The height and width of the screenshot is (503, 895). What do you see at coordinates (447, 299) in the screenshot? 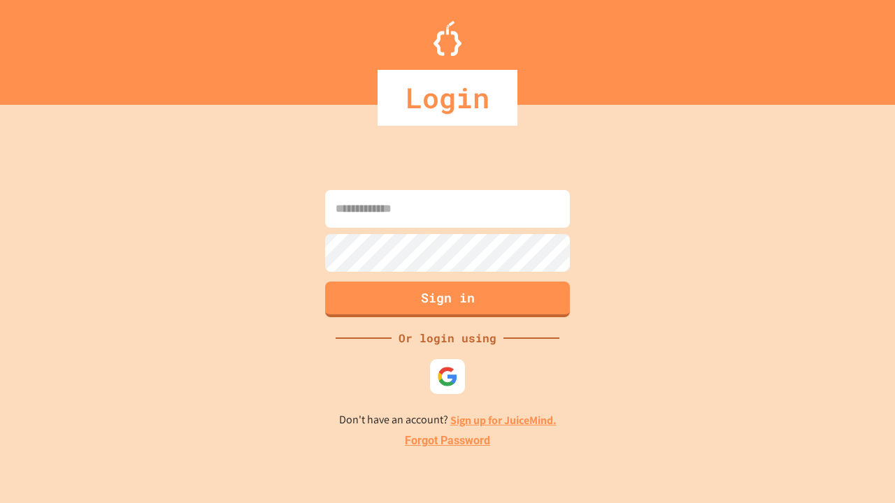
I see `button: Sign in` at bounding box center [447, 299].